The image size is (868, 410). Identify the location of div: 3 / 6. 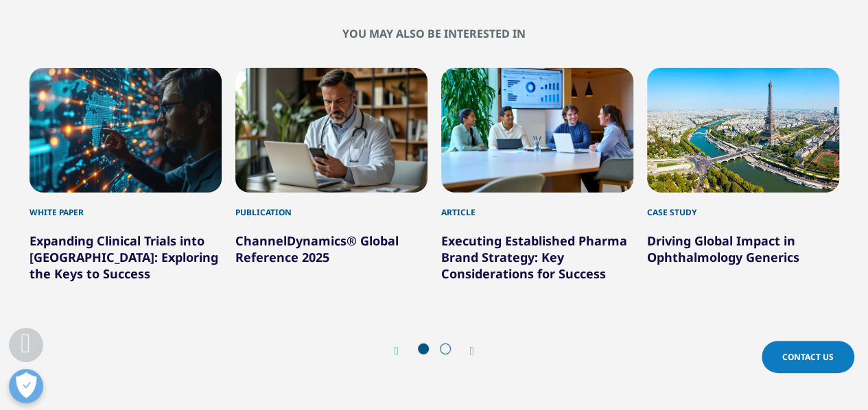
(537, 174).